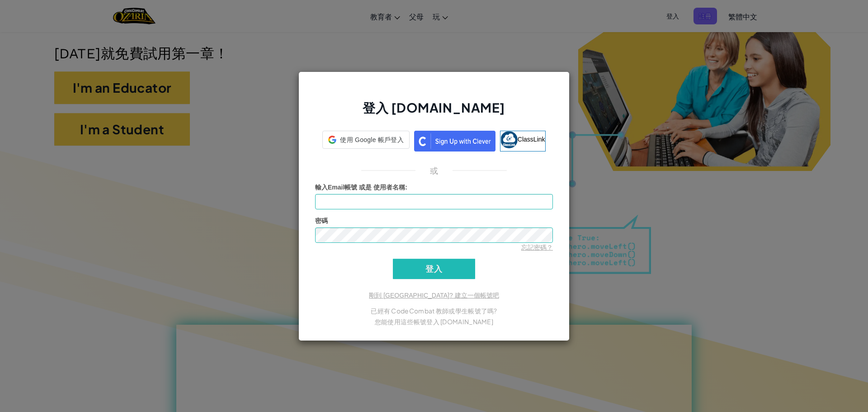 This screenshot has height=412, width=868. What do you see at coordinates (509, 140) in the screenshot?
I see `img: classlink-logo-small.png` at bounding box center [509, 140].